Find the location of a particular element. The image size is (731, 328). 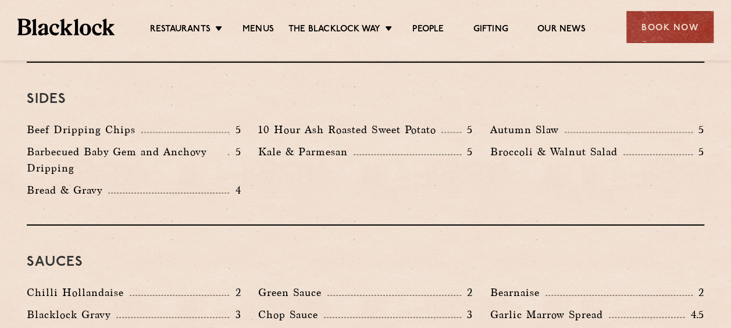

a: Our News is located at coordinates (562, 30).